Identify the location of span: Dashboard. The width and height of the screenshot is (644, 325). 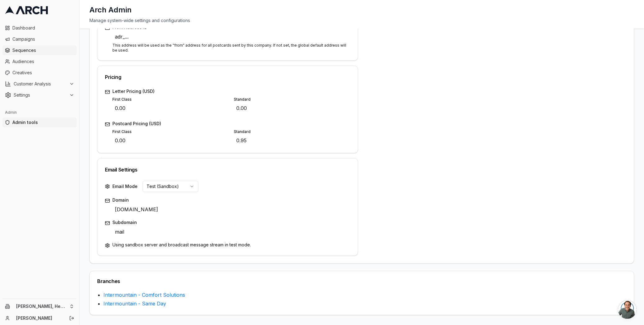
(43, 28).